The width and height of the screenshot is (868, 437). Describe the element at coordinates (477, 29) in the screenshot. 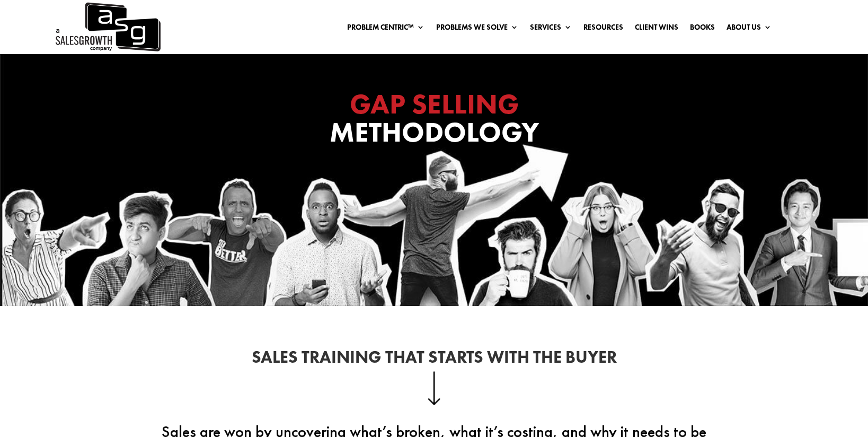

I see `a: Problems We Solve` at that location.